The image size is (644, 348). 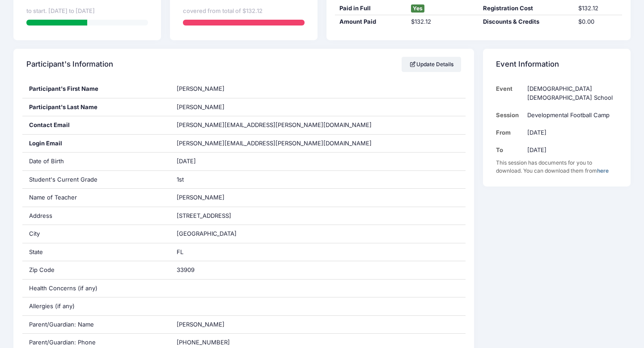 What do you see at coordinates (244, 11) in the screenshot?
I see `div: covered from total of $132.12` at bounding box center [244, 11].